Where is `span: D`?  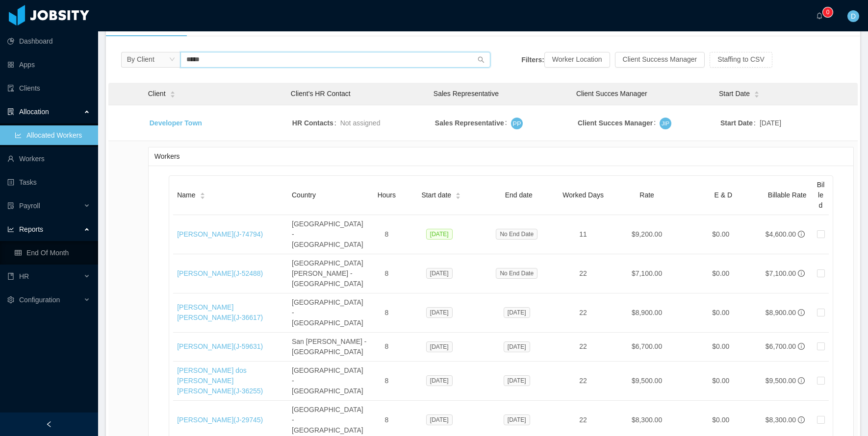 span: D is located at coordinates (854, 16).